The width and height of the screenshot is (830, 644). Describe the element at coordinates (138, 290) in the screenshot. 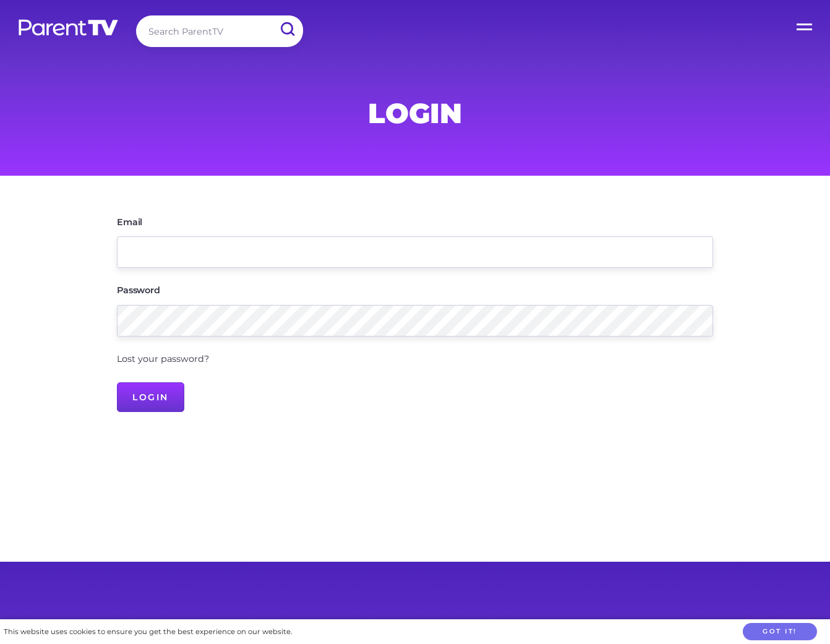

I see `label: Password` at that location.